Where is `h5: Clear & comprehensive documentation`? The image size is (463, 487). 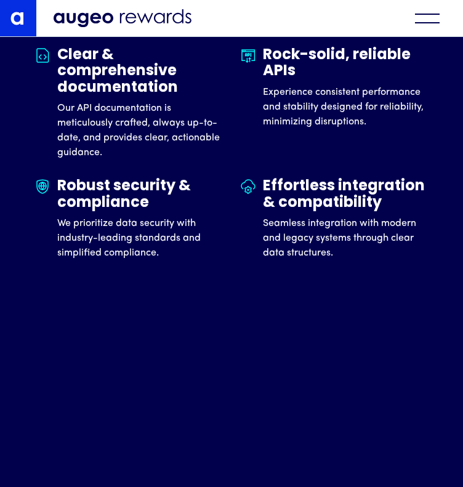 h5: Clear & comprehensive documentation is located at coordinates (139, 71).